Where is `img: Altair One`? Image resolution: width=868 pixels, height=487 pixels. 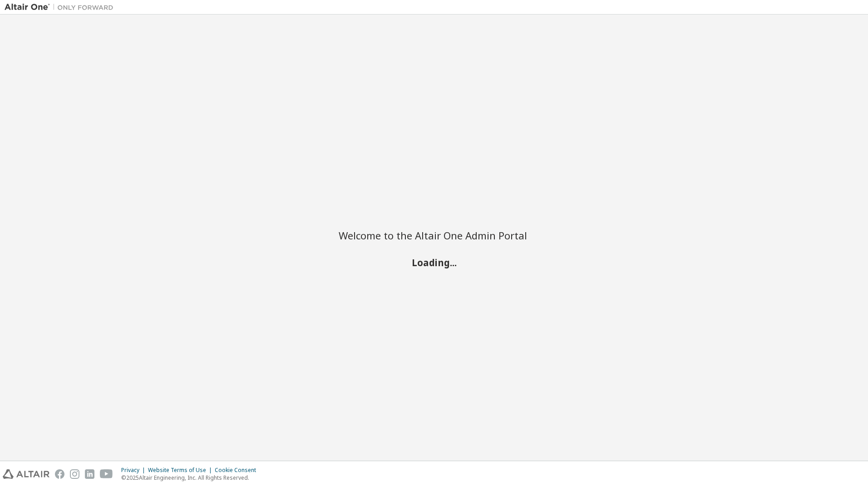 img: Altair One is located at coordinates (61, 7).